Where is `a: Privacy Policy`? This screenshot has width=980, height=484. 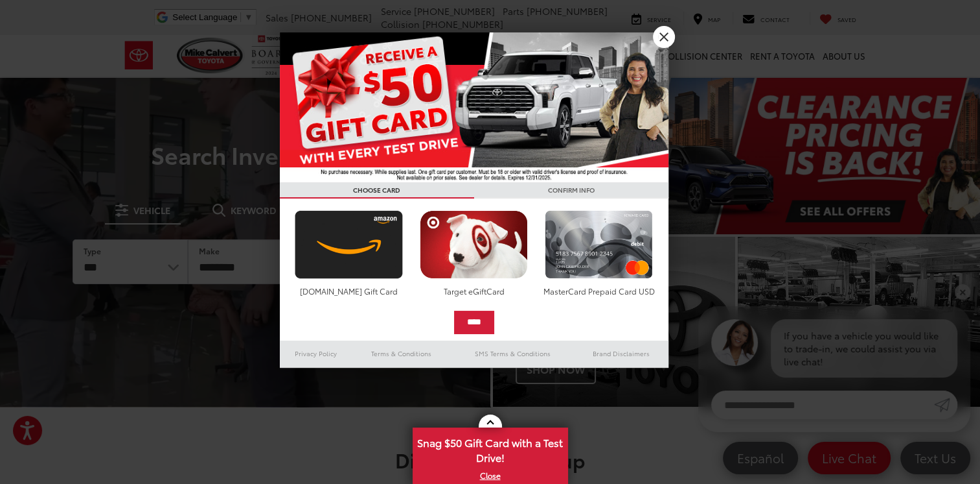 a: Privacy Policy is located at coordinates (316, 353).